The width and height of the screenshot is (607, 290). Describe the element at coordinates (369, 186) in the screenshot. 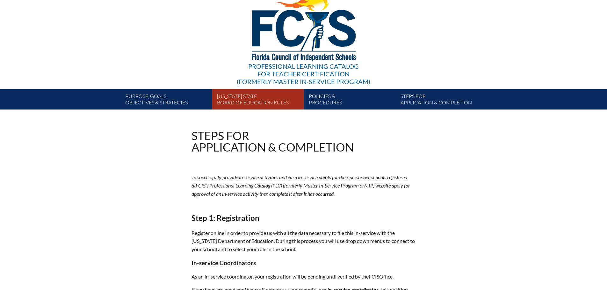

I see `span: MIP` at that location.